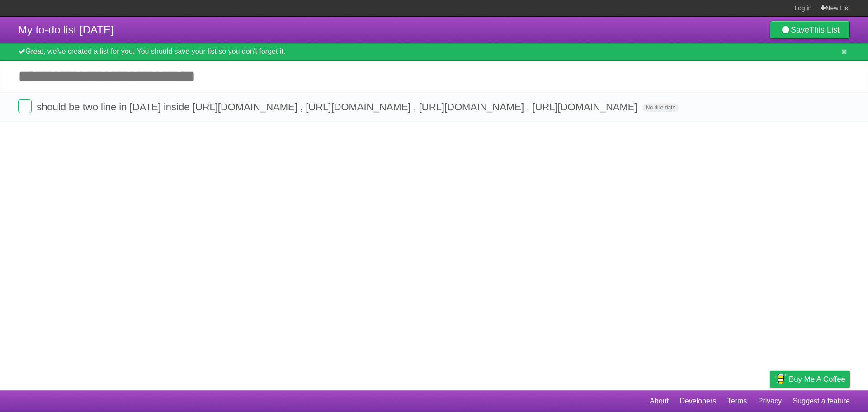  Describe the element at coordinates (698, 401) in the screenshot. I see `a: Developers` at that location.